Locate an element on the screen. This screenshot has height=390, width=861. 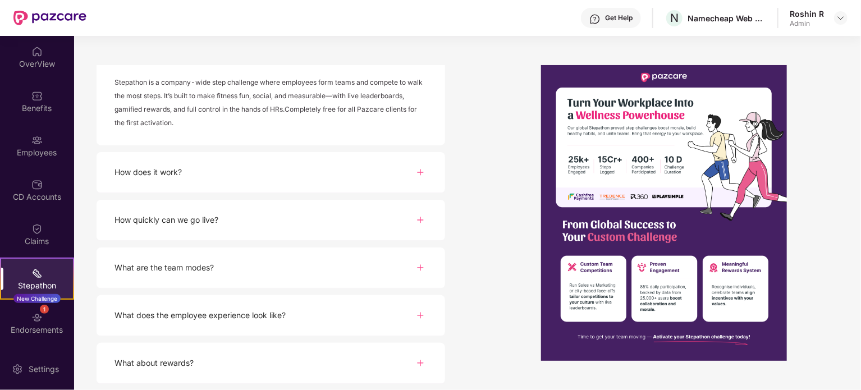
img: svg+xml;base64,PHN2ZyBpZD0iQmVuZWZpdHMiIHhtbG5zPSJodHRwOi8vd3d3LnczLm9yZy8yMDAwL3N2ZyIgd2lkdGg9Ij... is located at coordinates (37, 96).